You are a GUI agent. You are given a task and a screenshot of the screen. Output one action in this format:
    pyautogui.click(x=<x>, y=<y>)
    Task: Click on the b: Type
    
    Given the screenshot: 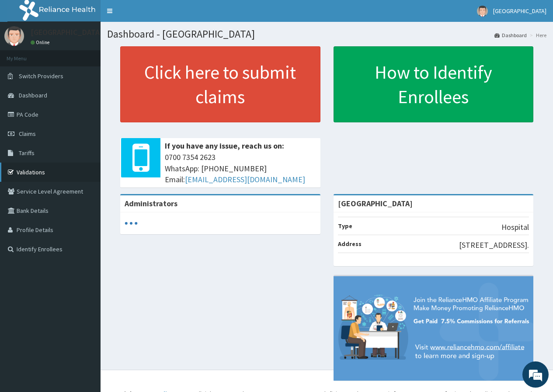 What is the action you would take?
    pyautogui.click(x=345, y=226)
    